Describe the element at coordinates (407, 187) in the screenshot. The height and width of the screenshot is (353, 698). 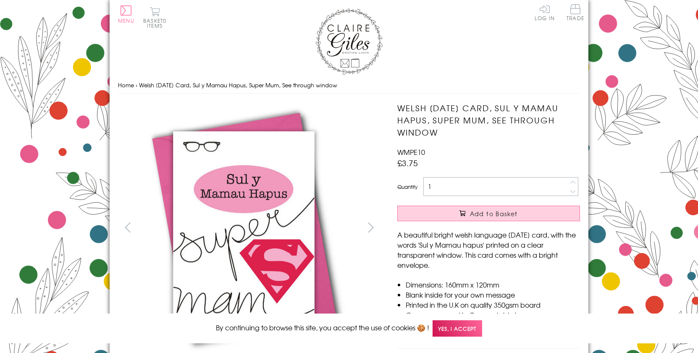
I see `label: Quantity` at that location.